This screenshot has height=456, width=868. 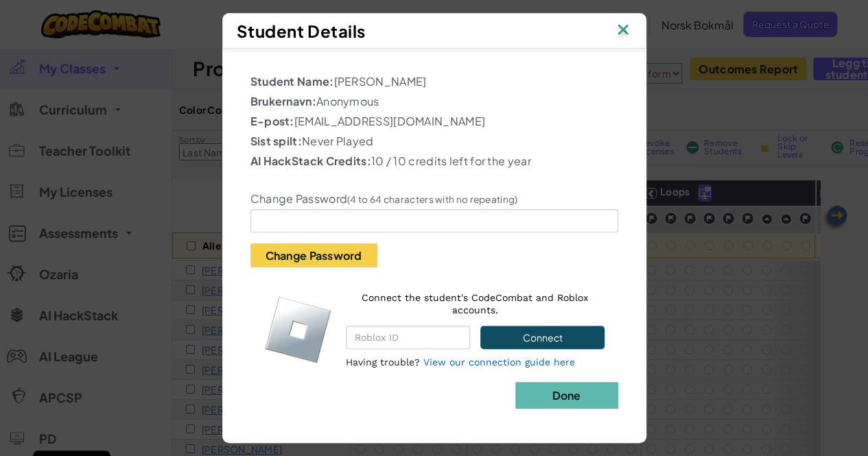 What do you see at coordinates (385, 199) in the screenshot?
I see `label: Change Password` at bounding box center [385, 199].